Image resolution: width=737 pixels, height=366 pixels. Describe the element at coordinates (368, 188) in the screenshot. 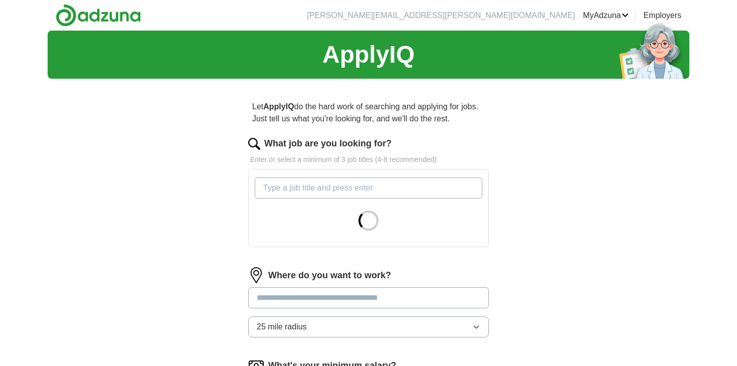

I see `input: Type a job title and press enter` at that location.